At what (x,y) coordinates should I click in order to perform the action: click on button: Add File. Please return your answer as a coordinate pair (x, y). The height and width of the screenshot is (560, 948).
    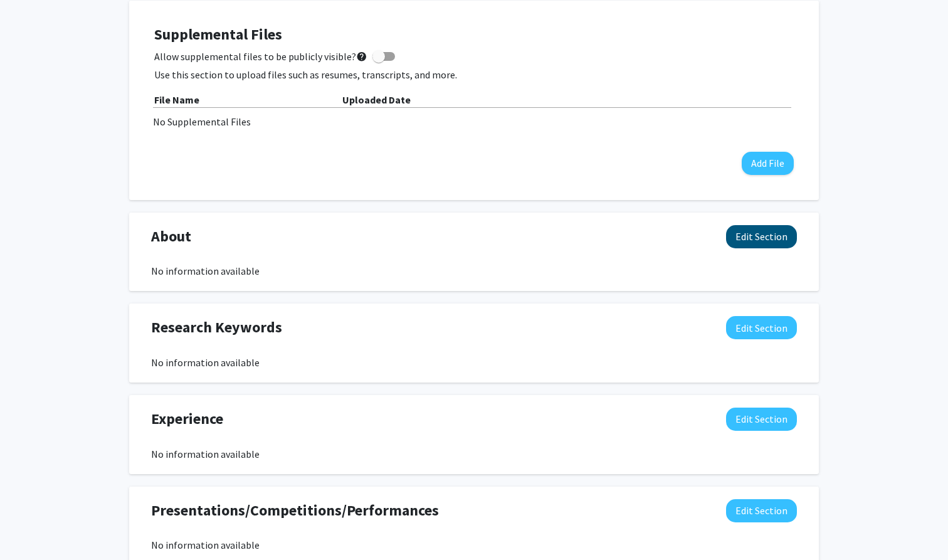
    Looking at the image, I should click on (767, 163).